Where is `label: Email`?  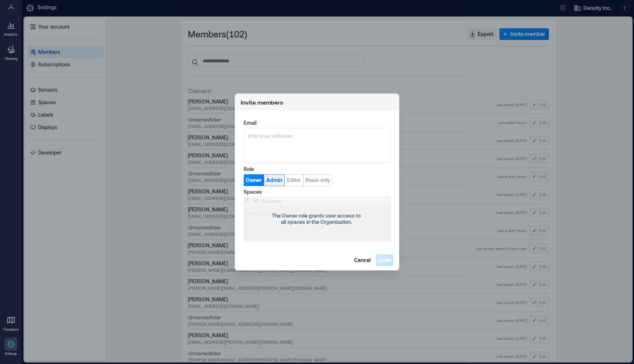 label: Email is located at coordinates (317, 123).